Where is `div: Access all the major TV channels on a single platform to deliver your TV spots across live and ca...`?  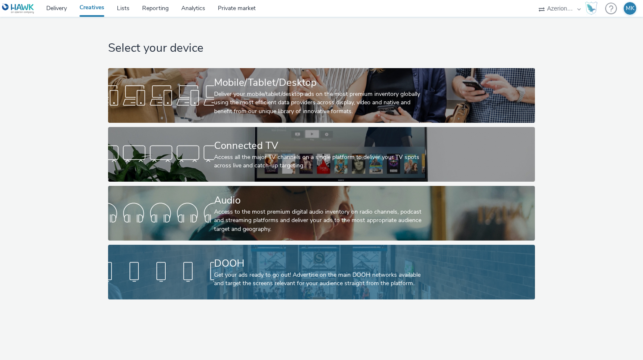
div: Access all the major TV channels on a single platform to deliver your TV spots across live and ca... is located at coordinates (320, 161).